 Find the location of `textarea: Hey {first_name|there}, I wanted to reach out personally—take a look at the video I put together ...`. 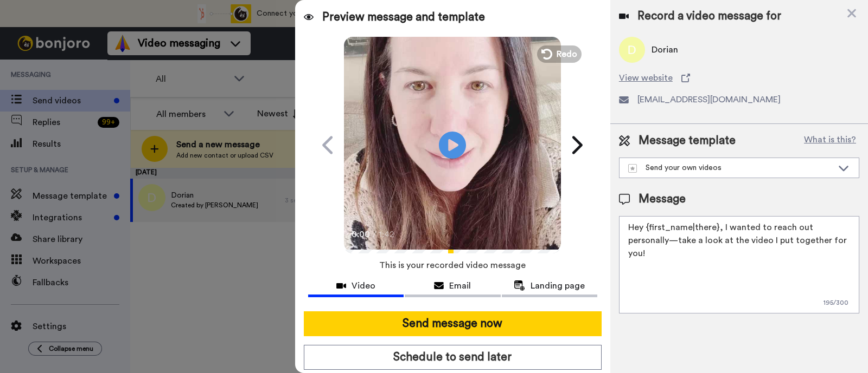

textarea: Hey {first_name|there}, I wanted to reach out personally—take a look at the video I put together ... is located at coordinates (739, 265).